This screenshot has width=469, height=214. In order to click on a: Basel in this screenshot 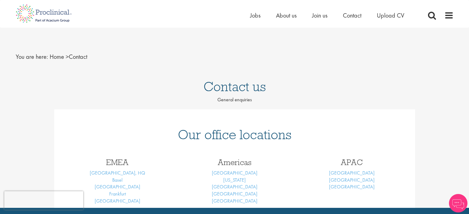, I will do `click(117, 180)`.